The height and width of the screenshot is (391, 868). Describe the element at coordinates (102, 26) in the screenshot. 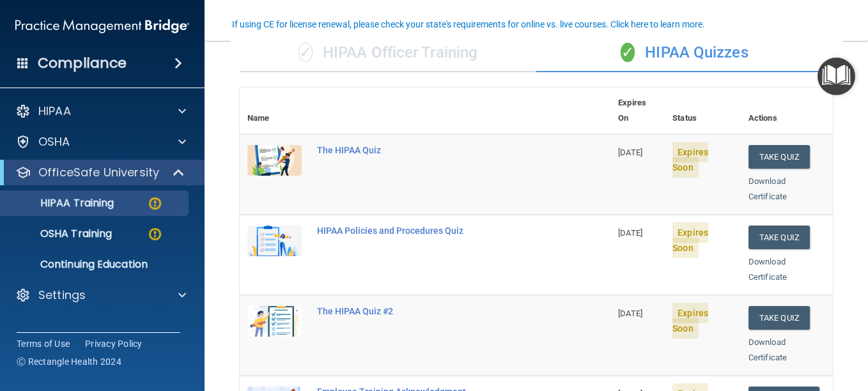

I see `img: PMB logo` at that location.